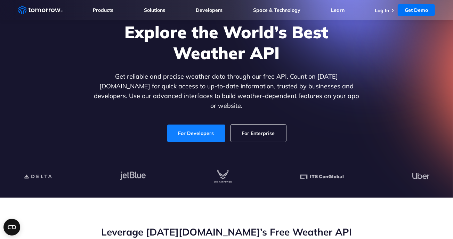 The image size is (453, 239). What do you see at coordinates (416, 10) in the screenshot?
I see `a: Get Demo` at bounding box center [416, 10].